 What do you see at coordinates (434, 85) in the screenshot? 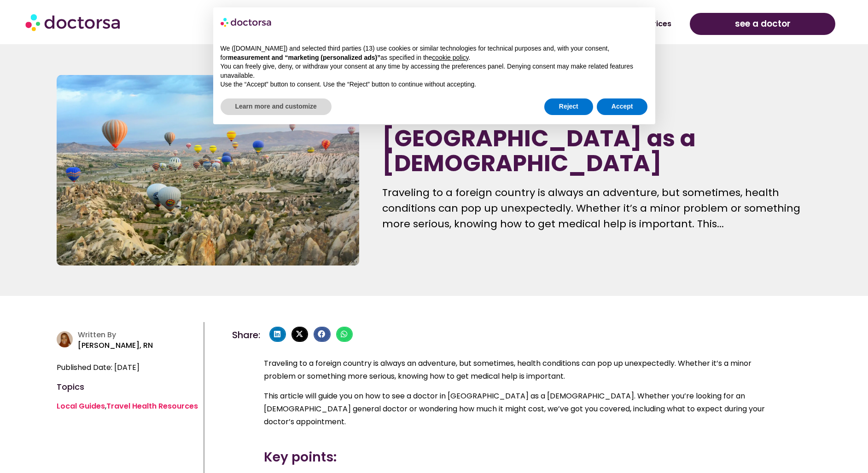
I see `p: Use the “Accept” button to consent. Use the “Reject” button to continue without accepting.` at bounding box center [434, 85].